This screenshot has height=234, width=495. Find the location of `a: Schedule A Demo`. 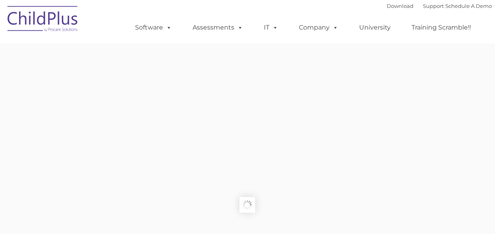

a: Schedule A Demo is located at coordinates (468, 6).